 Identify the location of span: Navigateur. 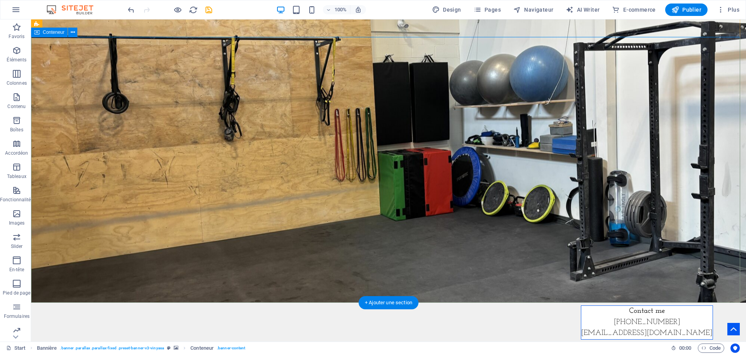
(533, 10).